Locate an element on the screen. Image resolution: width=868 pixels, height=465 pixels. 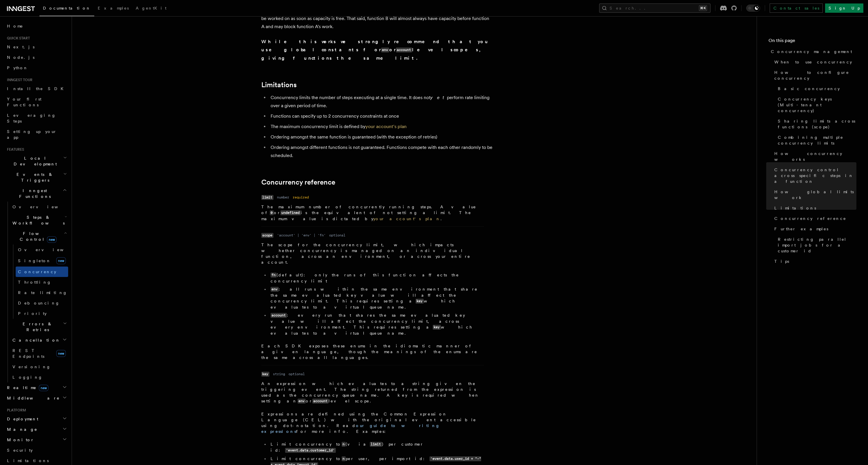
li: Concurrency limits the number of steps executing at a single time. It does not perform rate limit... is located at coordinates (381, 102).